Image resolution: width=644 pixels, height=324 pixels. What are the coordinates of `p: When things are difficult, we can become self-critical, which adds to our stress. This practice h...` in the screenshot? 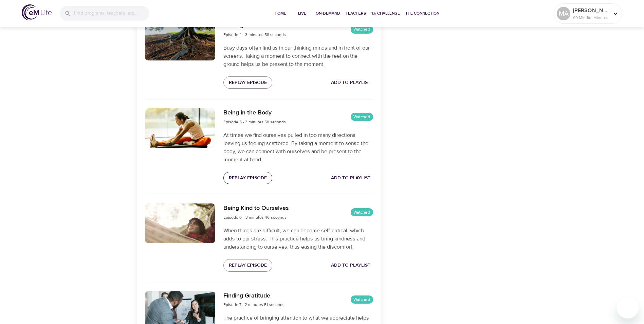 It's located at (298, 239).